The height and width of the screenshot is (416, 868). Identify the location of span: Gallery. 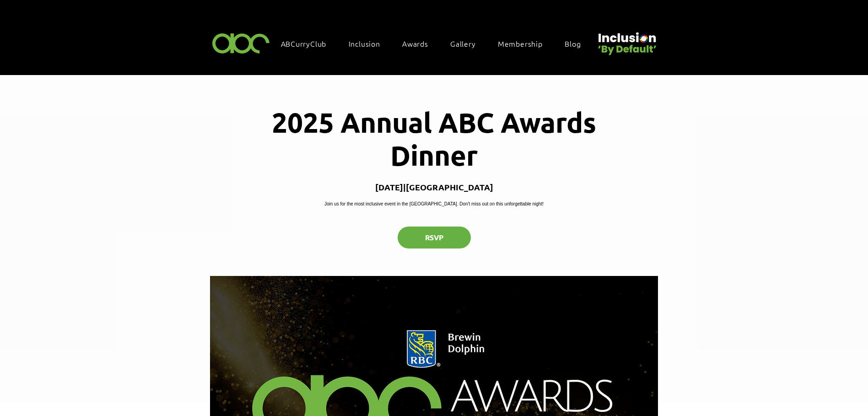
(463, 44).